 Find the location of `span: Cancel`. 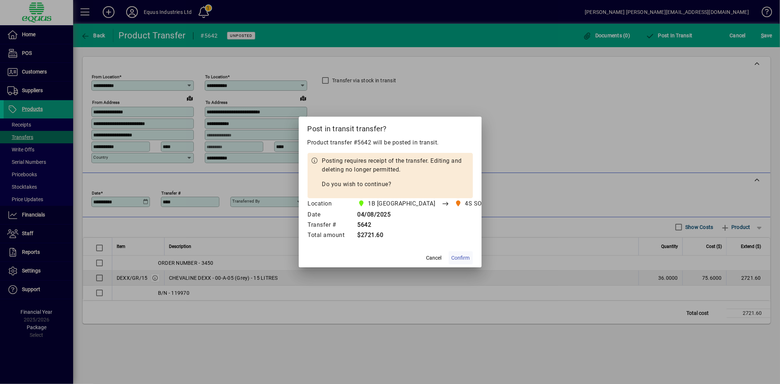

span: Cancel is located at coordinates (434, 258).